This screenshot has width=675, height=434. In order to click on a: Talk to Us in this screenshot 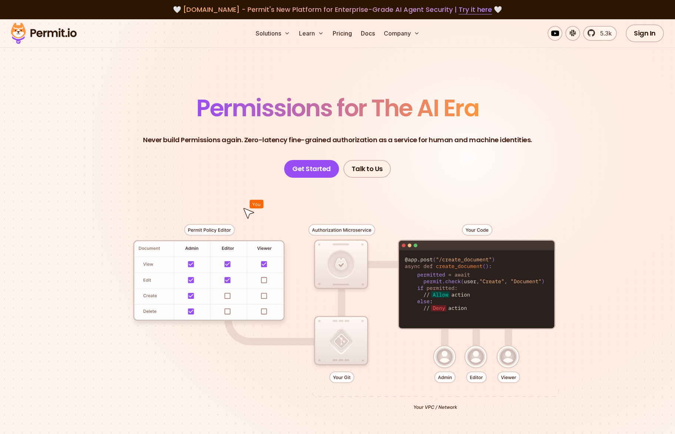, I will do `click(367, 169)`.